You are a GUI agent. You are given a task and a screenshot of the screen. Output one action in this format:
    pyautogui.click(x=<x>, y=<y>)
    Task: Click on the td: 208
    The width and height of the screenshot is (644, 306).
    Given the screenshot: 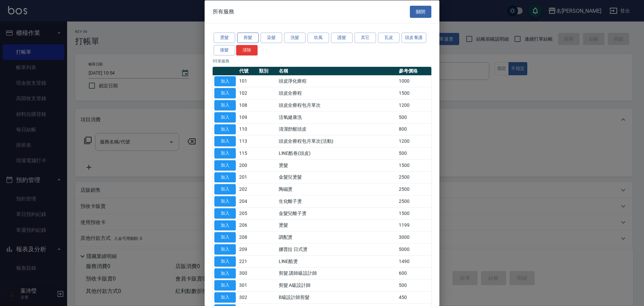 What is the action you would take?
    pyautogui.click(x=247, y=237)
    